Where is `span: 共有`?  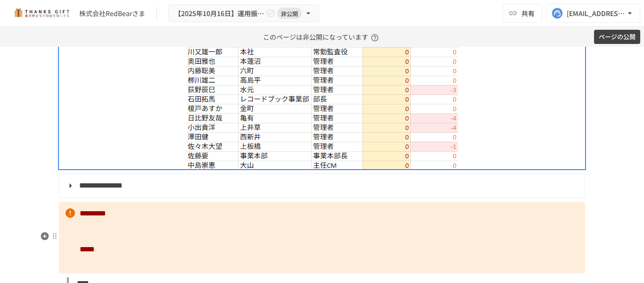
span: 共有 is located at coordinates (528, 13).